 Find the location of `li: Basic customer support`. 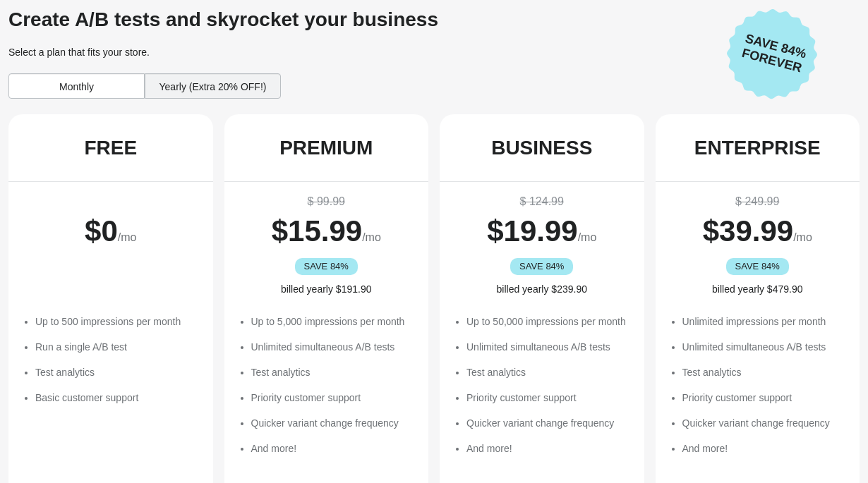

li: Basic customer support is located at coordinates (117, 398).